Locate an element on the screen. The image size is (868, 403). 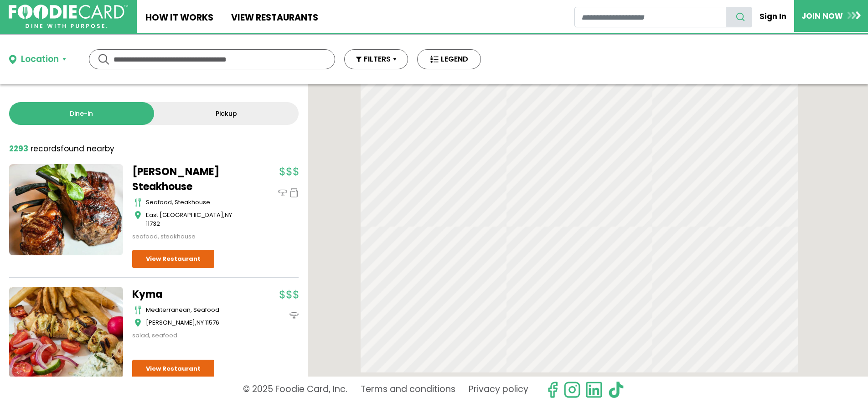
span: 11576 is located at coordinates (212, 322).